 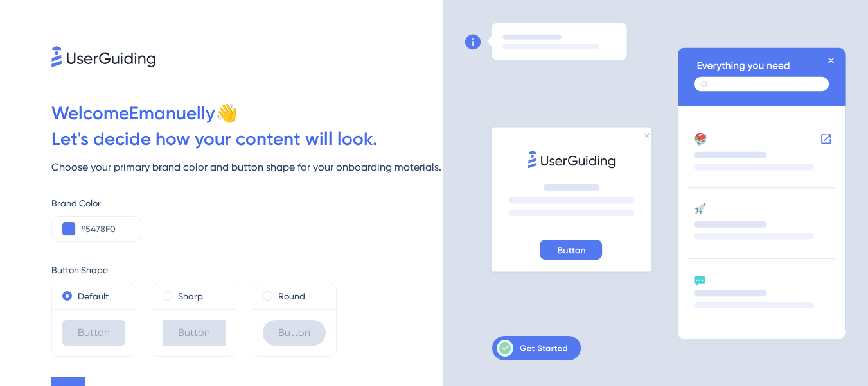 I want to click on div: Welcome Emanuelly 👋, so click(x=246, y=113).